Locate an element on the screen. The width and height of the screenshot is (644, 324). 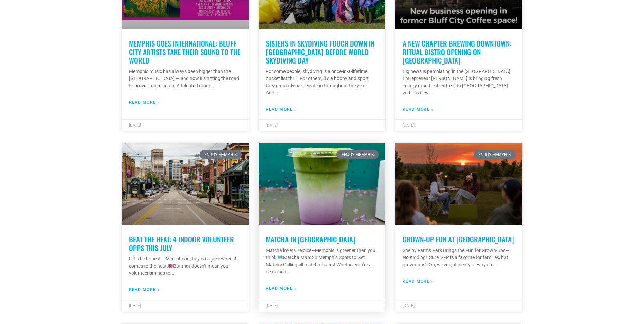
a: Read more about Sisters in Skydiving Touch Down in Memphis Before World Skydiving Day is located at coordinates (281, 109).